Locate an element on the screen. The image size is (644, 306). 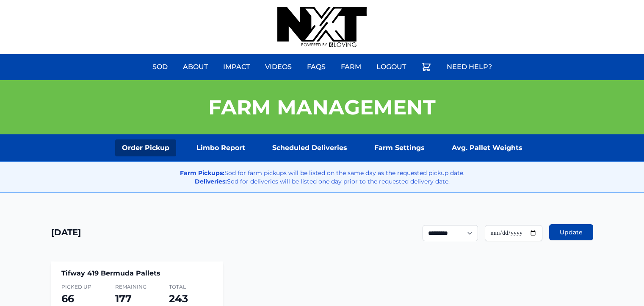
a: Limbo Report is located at coordinates (221, 148).